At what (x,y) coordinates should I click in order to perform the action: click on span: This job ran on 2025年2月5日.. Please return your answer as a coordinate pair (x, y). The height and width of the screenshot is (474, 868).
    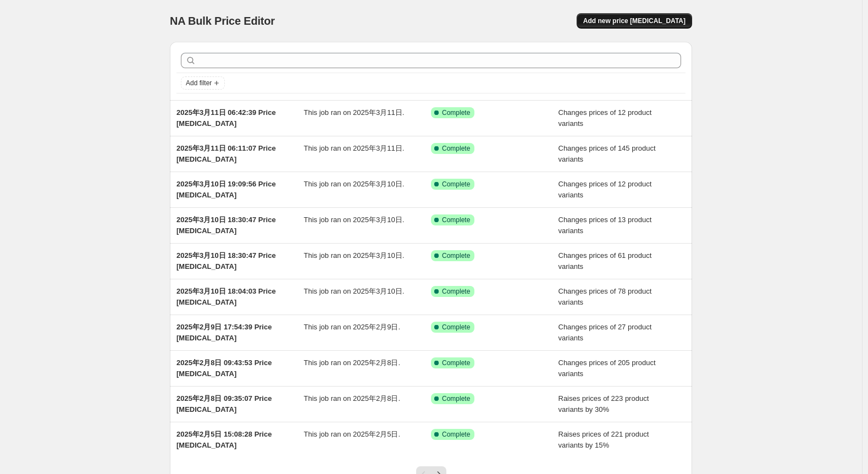
    Looking at the image, I should click on (352, 434).